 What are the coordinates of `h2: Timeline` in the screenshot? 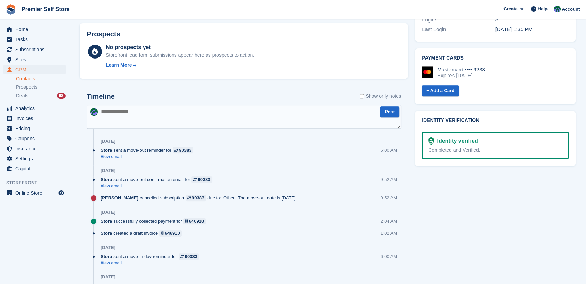 It's located at (101, 96).